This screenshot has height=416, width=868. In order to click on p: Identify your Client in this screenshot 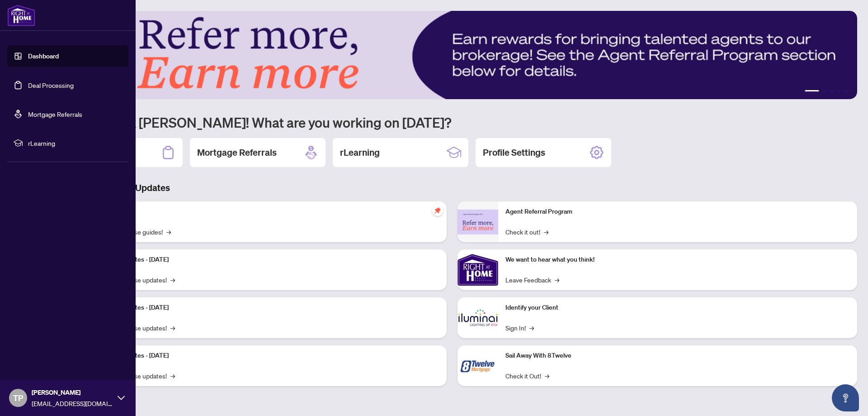, I will do `click(678, 308)`.